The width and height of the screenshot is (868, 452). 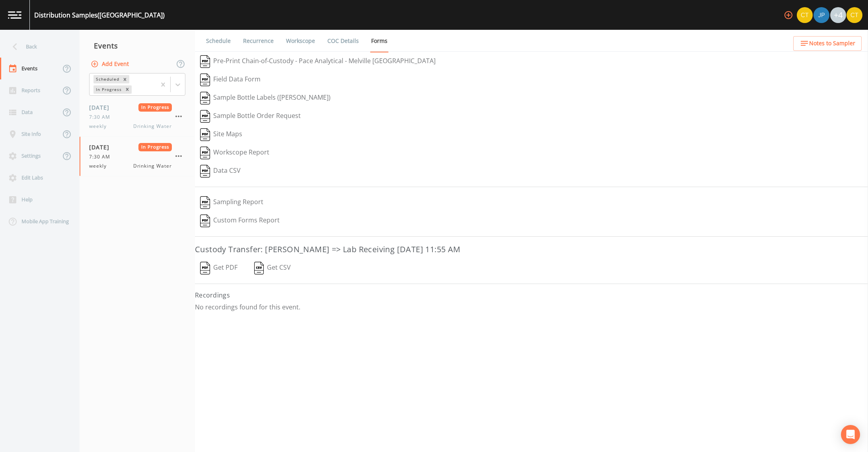 I want to click on a: Workscope, so click(x=300, y=41).